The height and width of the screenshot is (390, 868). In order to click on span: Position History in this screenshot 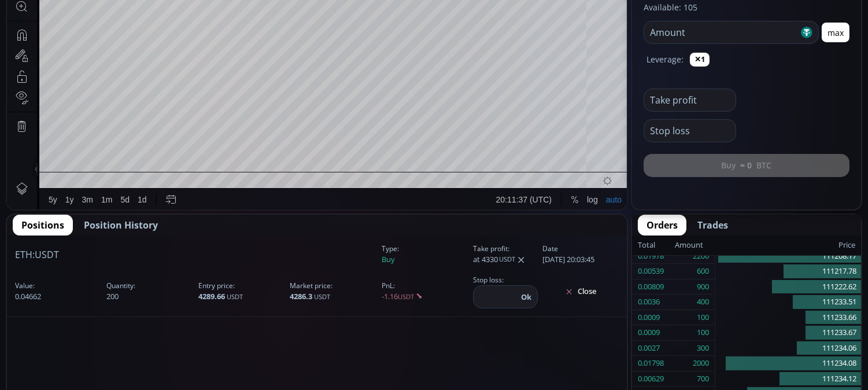, I will do `click(121, 225)`.